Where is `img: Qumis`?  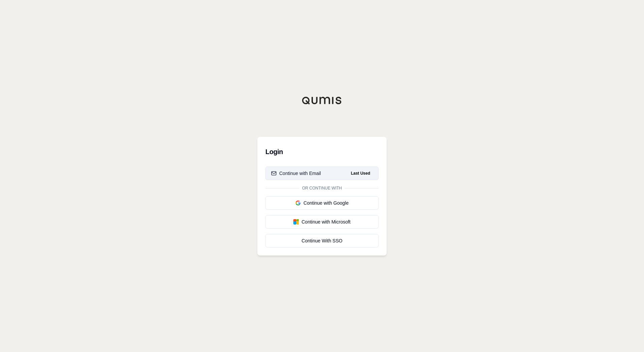
img: Qumis is located at coordinates (322, 101).